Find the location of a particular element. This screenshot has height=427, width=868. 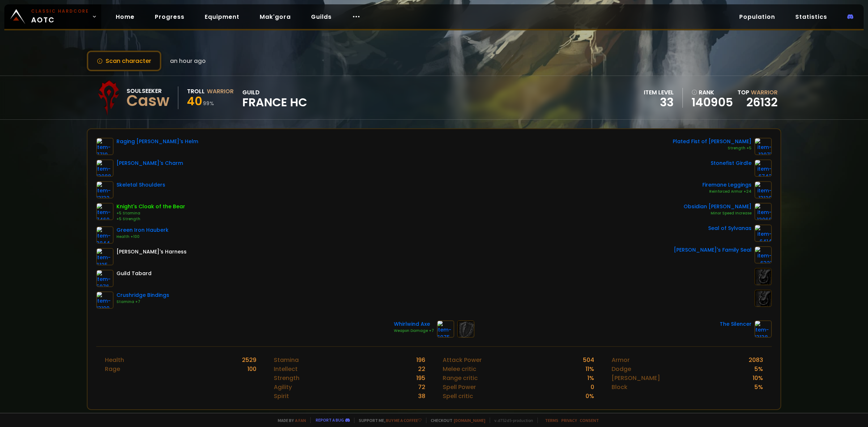

div: The Silencer is located at coordinates (736, 324).